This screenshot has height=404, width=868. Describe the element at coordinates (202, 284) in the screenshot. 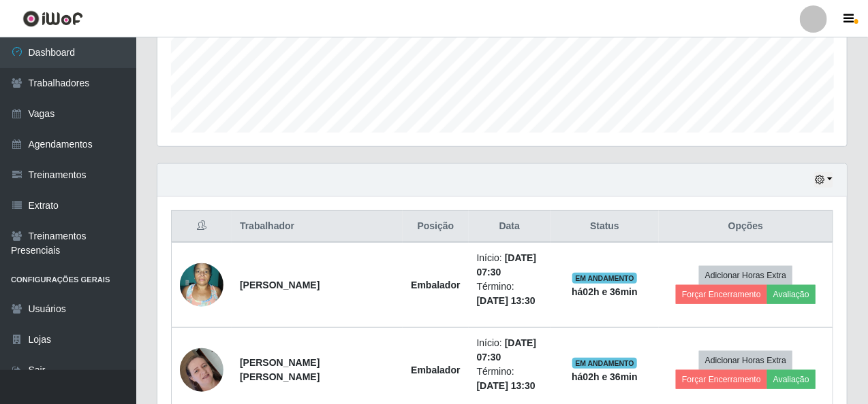

I see `img: 1677665450683.jpeg` at that location.